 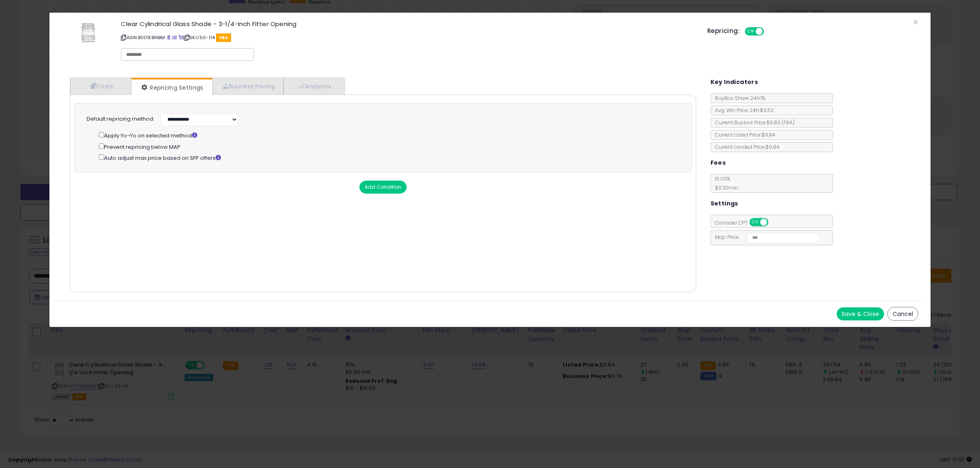 What do you see at coordinates (903, 314) in the screenshot?
I see `button: Cancel` at bounding box center [903, 314].